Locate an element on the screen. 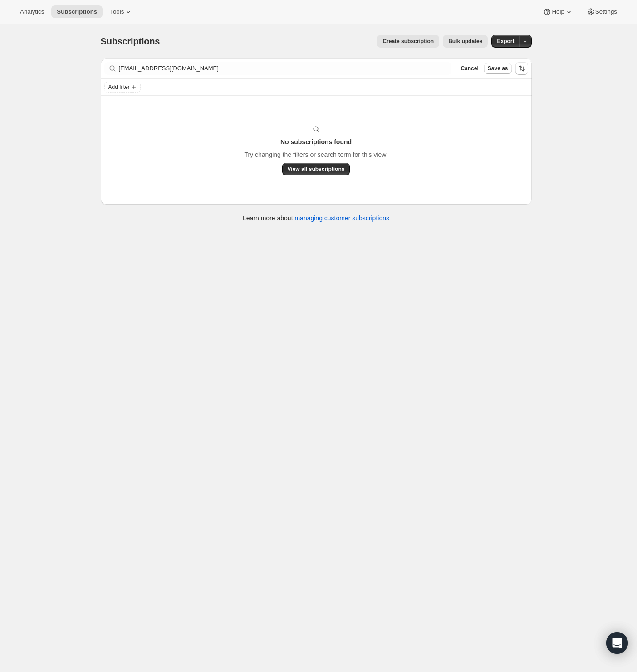 The width and height of the screenshot is (637, 672). button: Help is located at coordinates (558, 12).